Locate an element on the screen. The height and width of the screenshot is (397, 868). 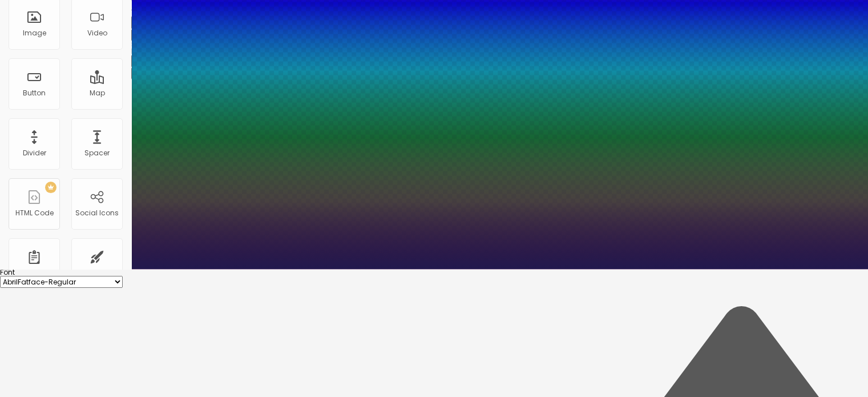
div: Image is located at coordinates (34, 33).